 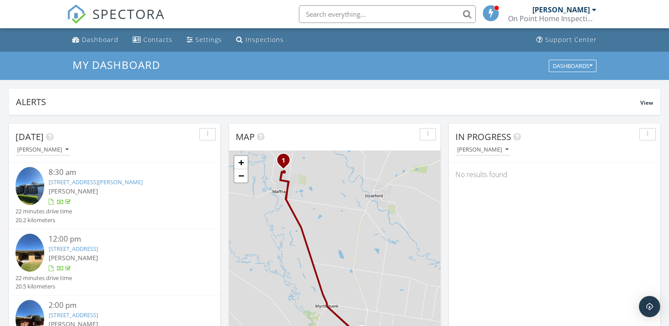 What do you see at coordinates (95, 40) in the screenshot?
I see `a: Dashboard` at bounding box center [95, 40].